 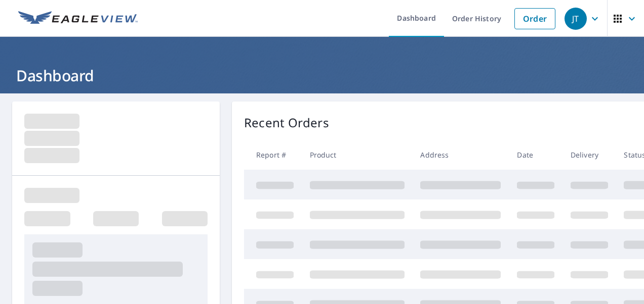 I want to click on th: Product, so click(x=357, y=154).